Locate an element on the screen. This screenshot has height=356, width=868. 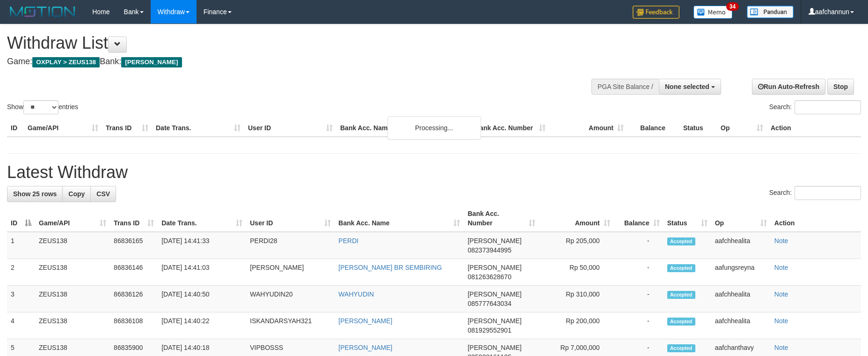
td: ISKANDARSYAH321 is located at coordinates (290, 325).